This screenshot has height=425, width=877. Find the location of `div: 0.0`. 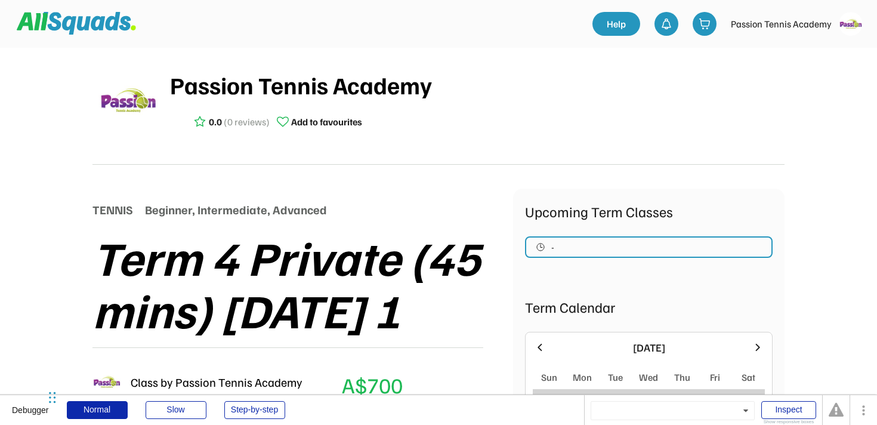

div: 0.0 is located at coordinates (215, 122).